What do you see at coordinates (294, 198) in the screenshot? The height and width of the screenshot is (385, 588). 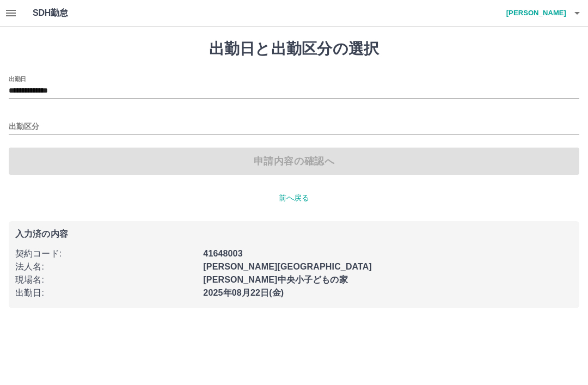 I see `p: 前へ戻る` at bounding box center [294, 198].